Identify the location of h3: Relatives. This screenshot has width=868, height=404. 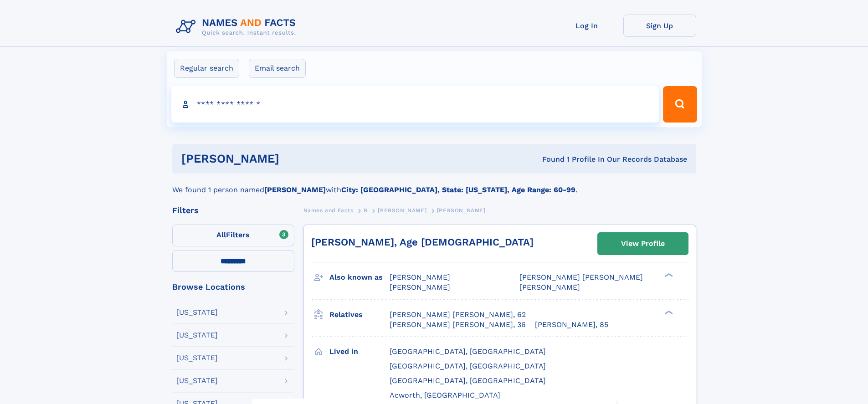
(359, 315).